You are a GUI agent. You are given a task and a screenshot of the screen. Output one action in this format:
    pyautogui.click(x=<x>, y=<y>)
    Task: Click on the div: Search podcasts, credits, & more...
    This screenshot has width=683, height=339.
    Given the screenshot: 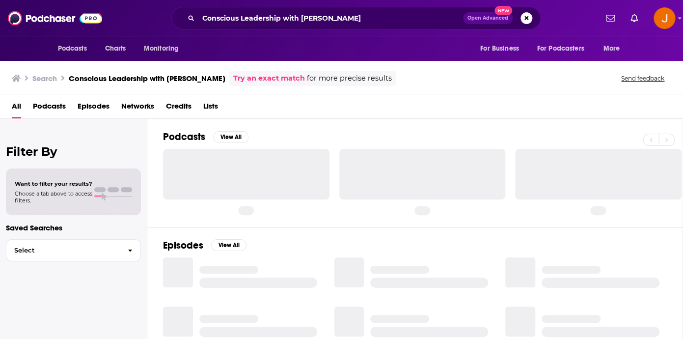 What is the action you would take?
    pyautogui.click(x=356, y=18)
    